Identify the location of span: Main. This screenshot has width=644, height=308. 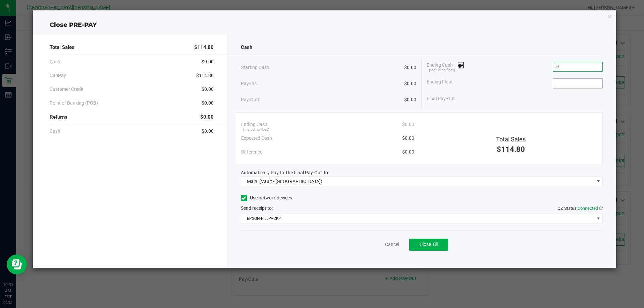
(252, 181).